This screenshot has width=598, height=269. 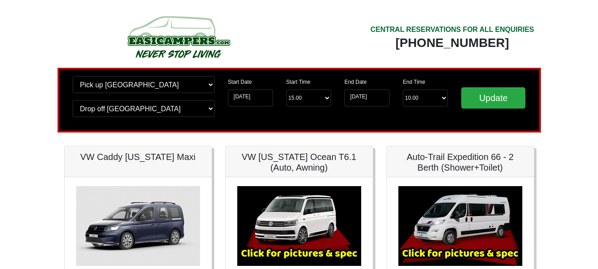 I want to click on div: CENTRAL RESERVATIONS FOR ALL ENQUIRIES, so click(x=452, y=30).